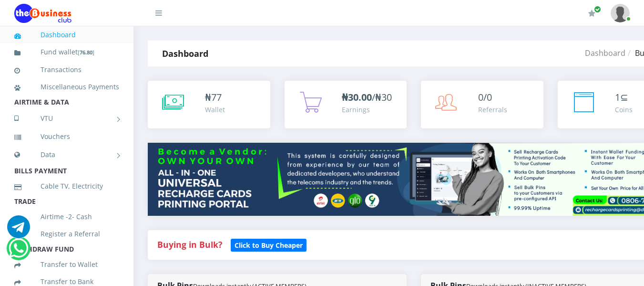 The width and height of the screenshot is (644, 286). I want to click on span: Renew/Upgrade Subscription, so click(597, 9).